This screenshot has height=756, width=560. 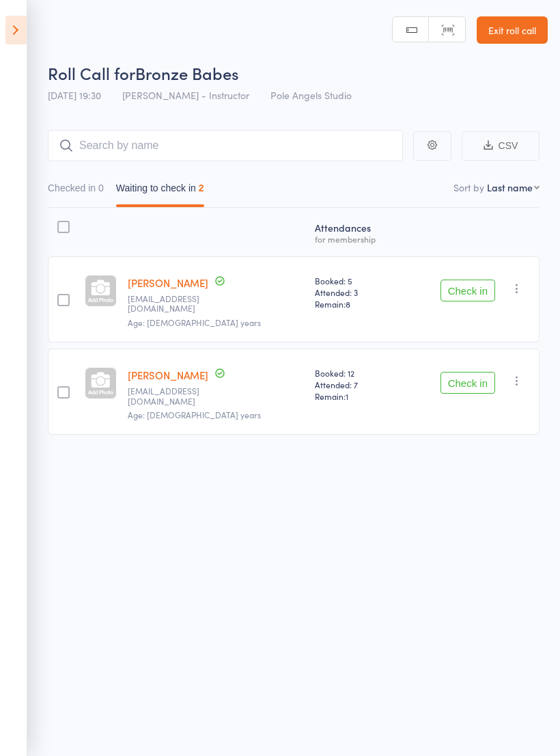 What do you see at coordinates (225, 145) in the screenshot?
I see `input: Search by name` at bounding box center [225, 145].